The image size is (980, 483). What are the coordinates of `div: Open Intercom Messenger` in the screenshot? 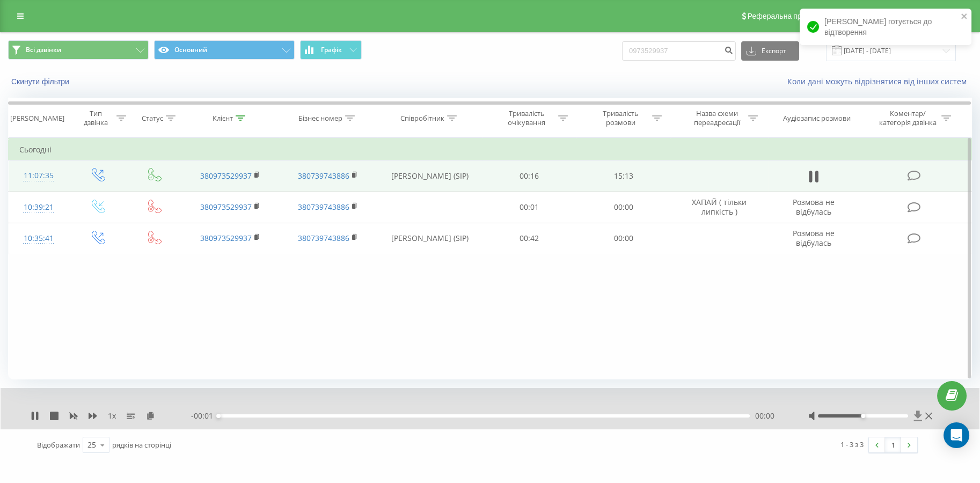 It's located at (956, 436).